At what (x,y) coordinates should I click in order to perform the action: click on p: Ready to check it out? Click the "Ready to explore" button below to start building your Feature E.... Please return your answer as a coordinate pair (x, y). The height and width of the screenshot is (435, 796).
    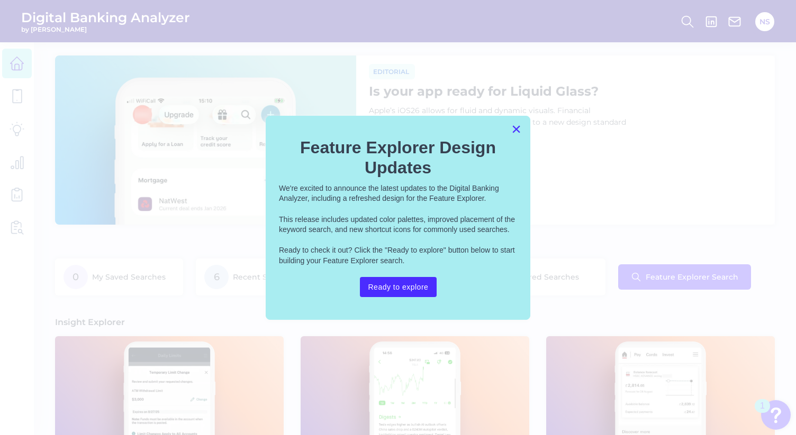
    Looking at the image, I should click on (398, 255).